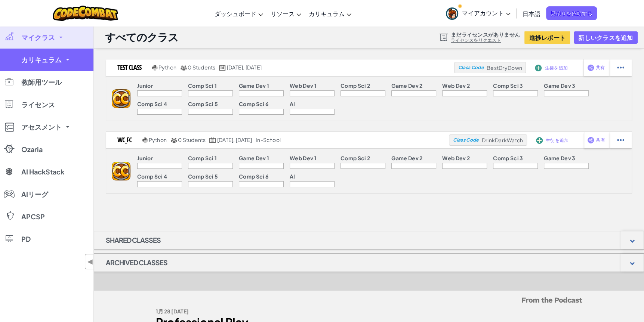 This screenshot has width=644, height=322. I want to click on h2: test class, so click(128, 68).